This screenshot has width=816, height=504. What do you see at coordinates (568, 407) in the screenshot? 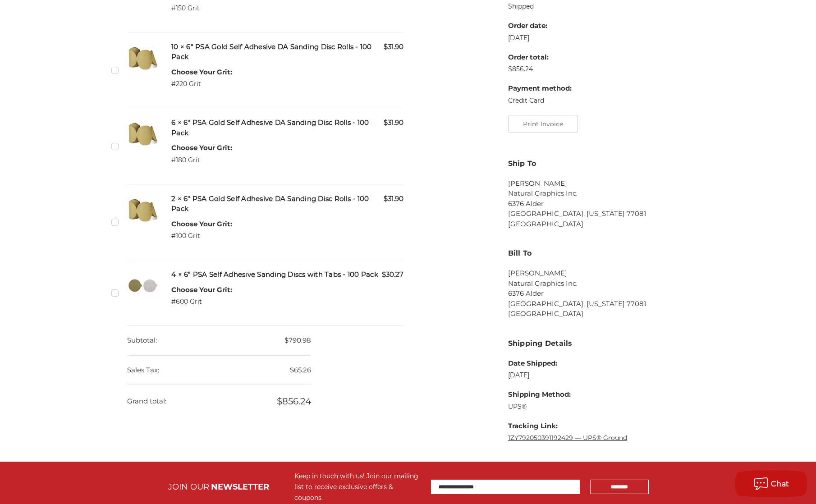
I see `dd: UPS®` at bounding box center [568, 407].